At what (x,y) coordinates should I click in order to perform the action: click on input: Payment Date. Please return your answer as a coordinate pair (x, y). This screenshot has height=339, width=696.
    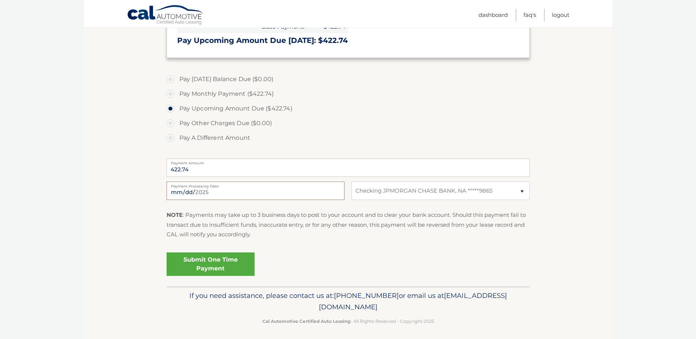
    Looking at the image, I should click on (255, 191).